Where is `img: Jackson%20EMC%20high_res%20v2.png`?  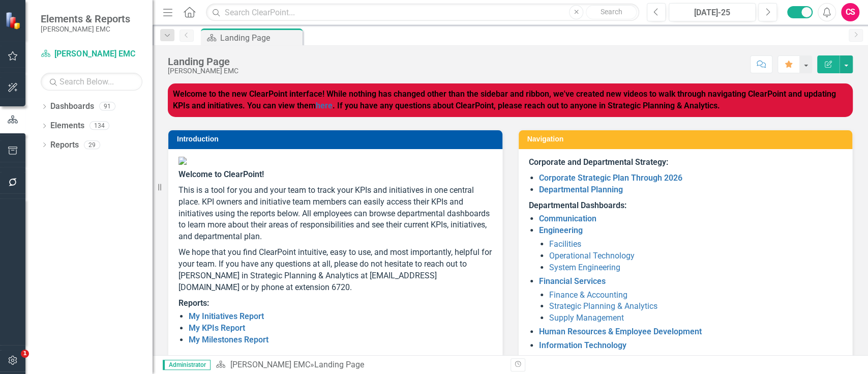 img: Jackson%20EMC%20high_res%20v2.png is located at coordinates (335, 161).